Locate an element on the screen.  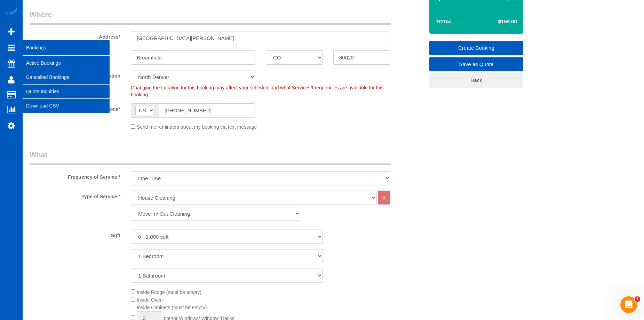
span: Send me reminders about my booking via text message is located at coordinates (197, 127).